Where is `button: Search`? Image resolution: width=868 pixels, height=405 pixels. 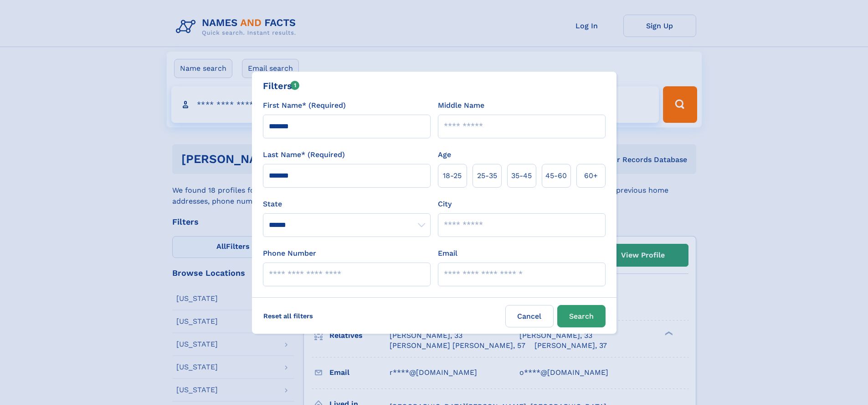 button: Search is located at coordinates (581, 316).